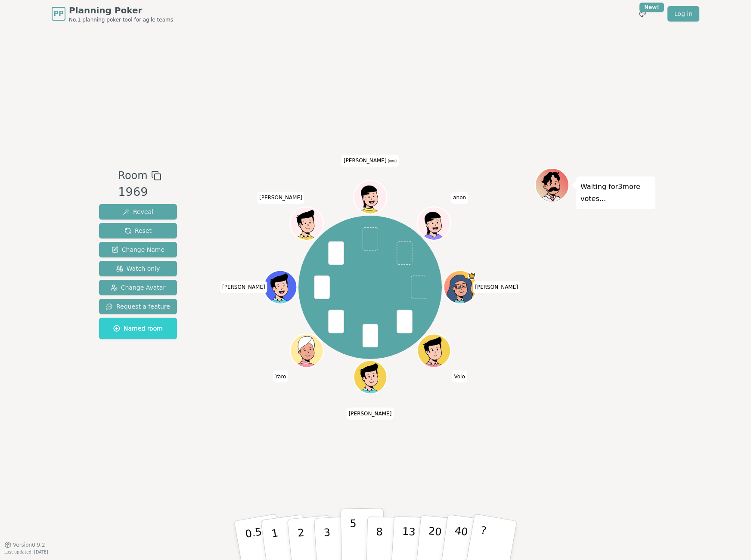 The height and width of the screenshot is (560, 751). Describe the element at coordinates (138, 287) in the screenshot. I see `span: Change Avatar` at that location.